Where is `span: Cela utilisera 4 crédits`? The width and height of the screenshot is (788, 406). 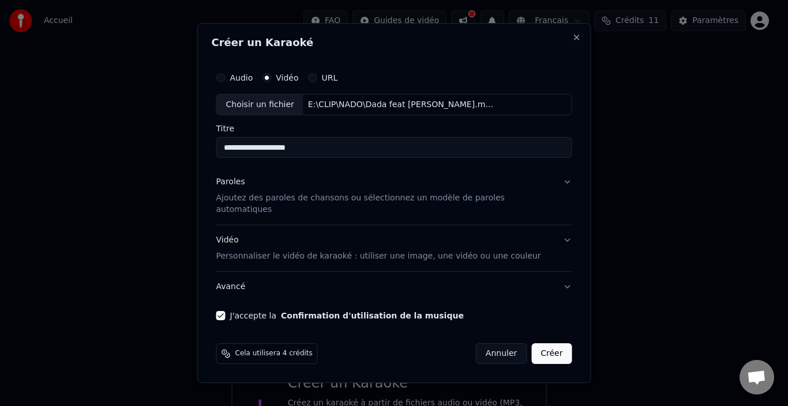
span: Cela utilisera 4 crédits is located at coordinates (274, 354).